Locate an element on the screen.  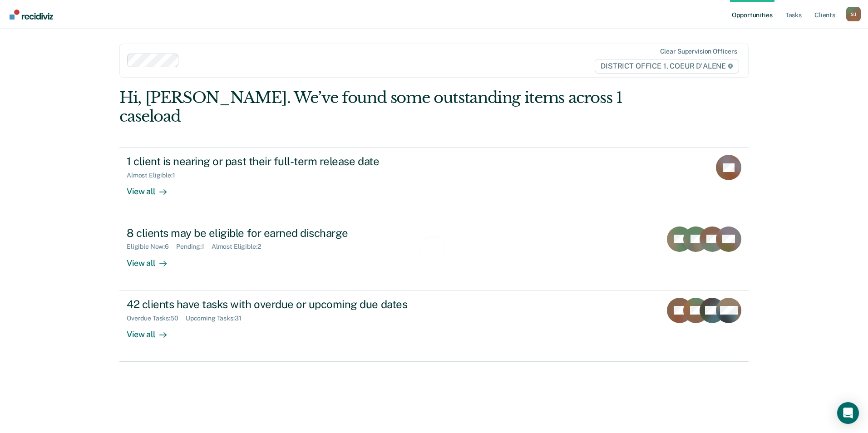
div: Clear supervision officers is located at coordinates (698, 52).